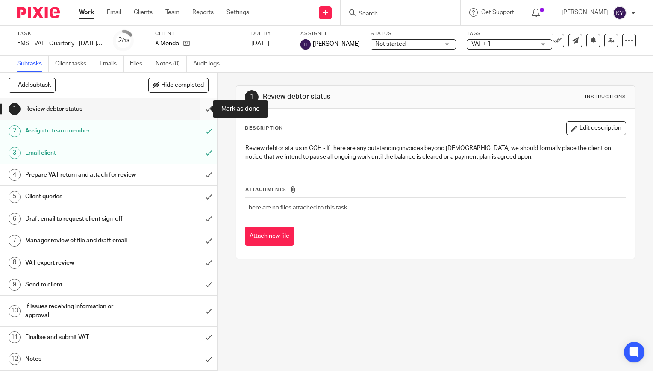 The width and height of the screenshot is (653, 371). Describe the element at coordinates (203, 12) in the screenshot. I see `a: Reports` at that location.